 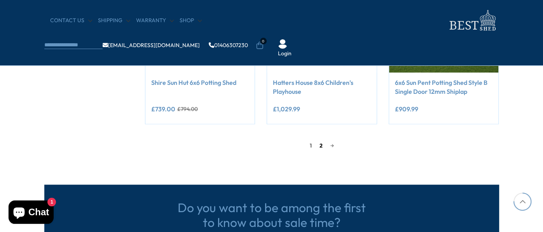 What do you see at coordinates (311, 145) in the screenshot?
I see `span: 1` at bounding box center [311, 145].